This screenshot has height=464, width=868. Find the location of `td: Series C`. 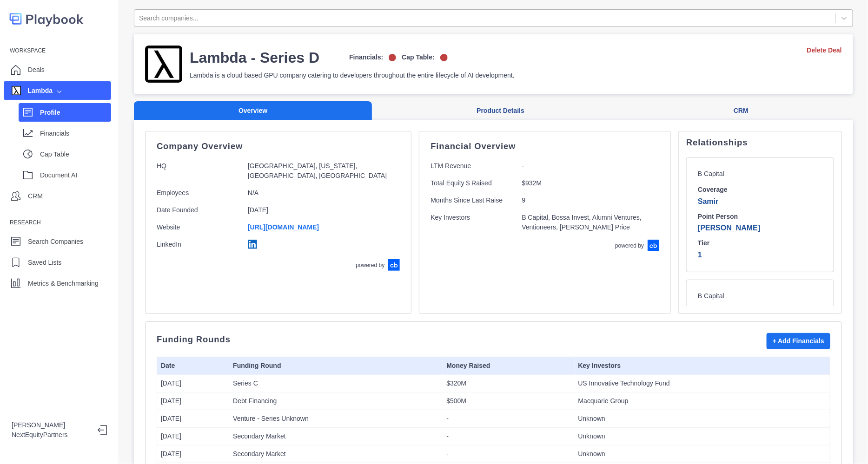

td: Series C is located at coordinates (336, 384).